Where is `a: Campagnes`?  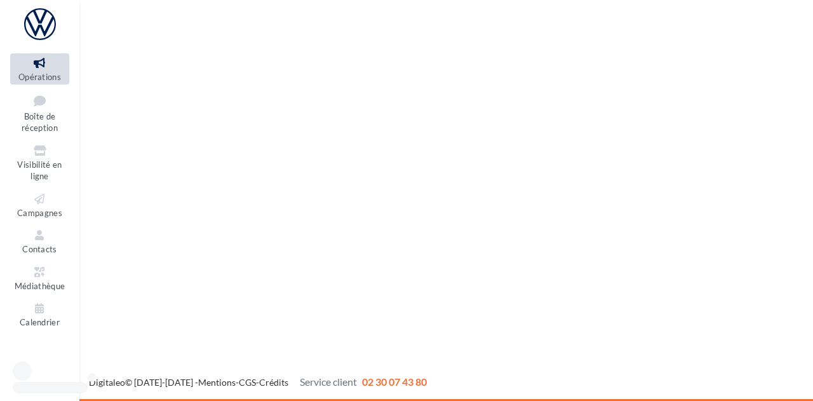
a: Campagnes is located at coordinates (39, 204).